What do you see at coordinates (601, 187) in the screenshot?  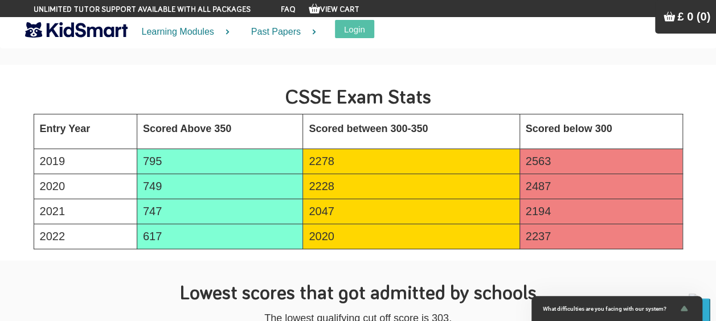 I see `td: 2487` at bounding box center [601, 187].